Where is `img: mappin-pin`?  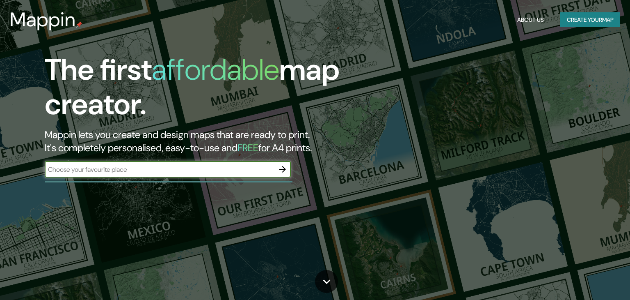 img: mappin-pin is located at coordinates (79, 25).